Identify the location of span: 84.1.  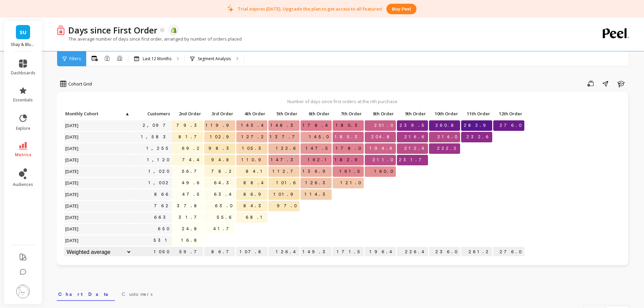
(256, 172).